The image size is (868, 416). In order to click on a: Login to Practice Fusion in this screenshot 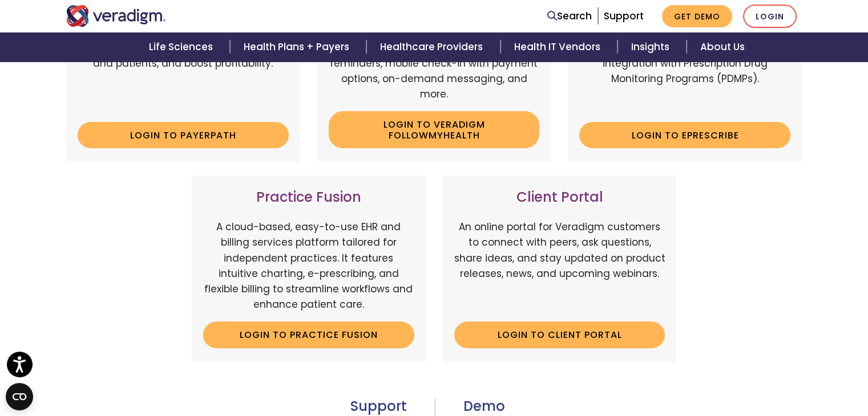, I will do `click(309, 335)`.